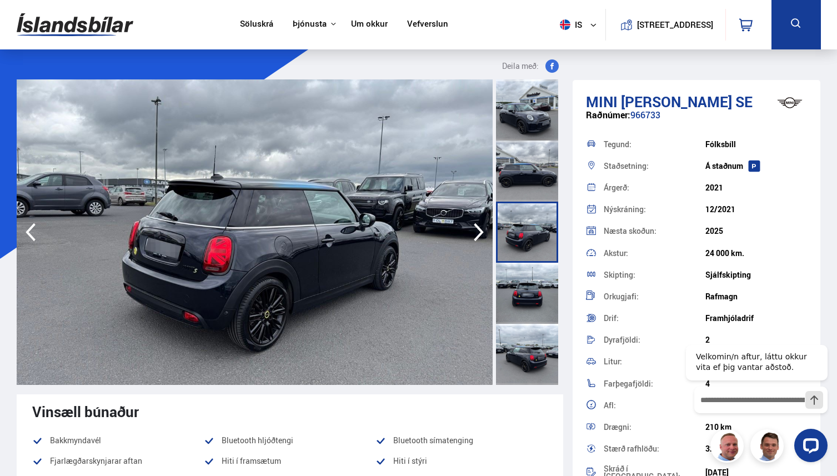 The height and width of the screenshot is (476, 837). Describe the element at coordinates (756, 209) in the screenshot. I see `div: 12/2021` at that location.